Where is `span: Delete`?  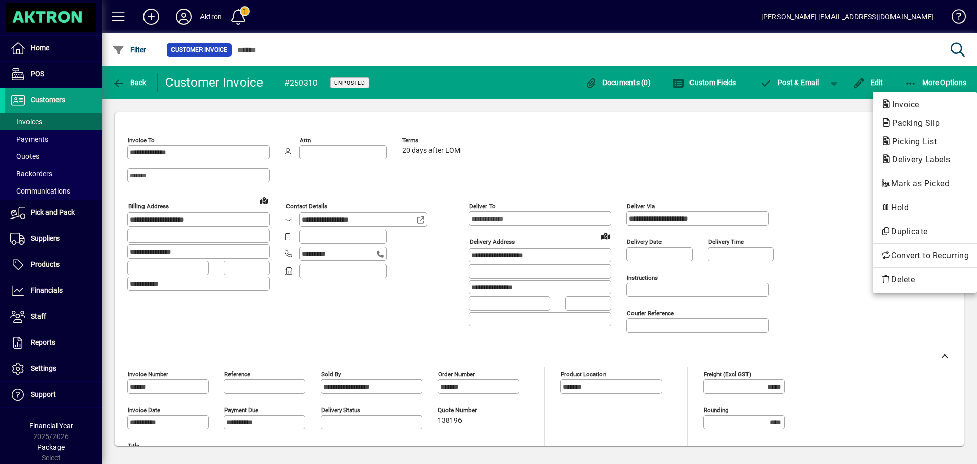 span: Delete is located at coordinates (925, 279).